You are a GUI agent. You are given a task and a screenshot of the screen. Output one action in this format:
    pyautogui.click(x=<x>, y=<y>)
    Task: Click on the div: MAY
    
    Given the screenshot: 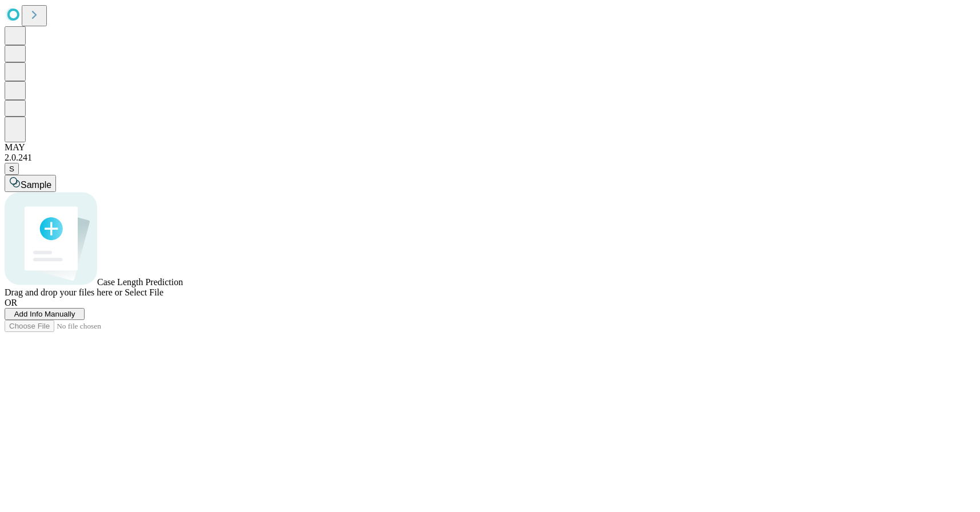 What is the action you would take?
    pyautogui.click(x=489, y=147)
    